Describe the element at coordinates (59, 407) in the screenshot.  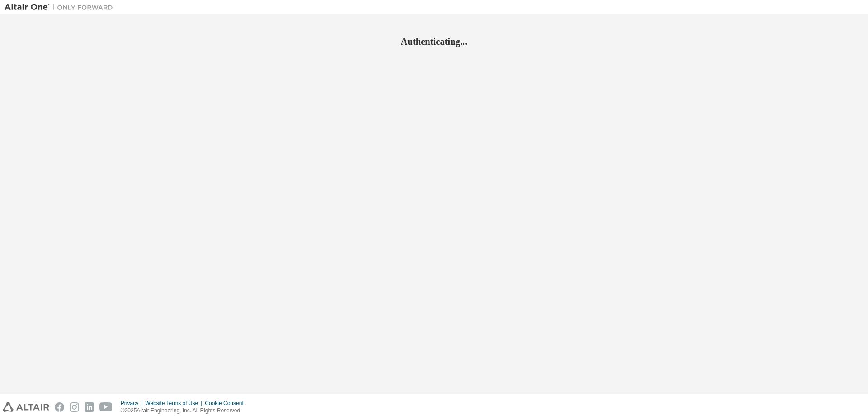
I see `img: facebook.svg` at that location.